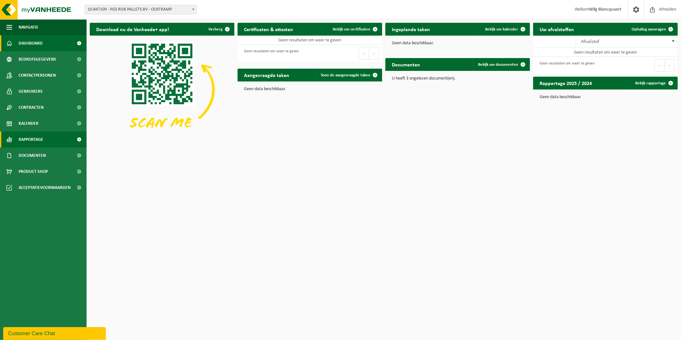 This screenshot has width=681, height=340. What do you see at coordinates (33, 171) in the screenshot?
I see `span: Product Shop` at bounding box center [33, 171].